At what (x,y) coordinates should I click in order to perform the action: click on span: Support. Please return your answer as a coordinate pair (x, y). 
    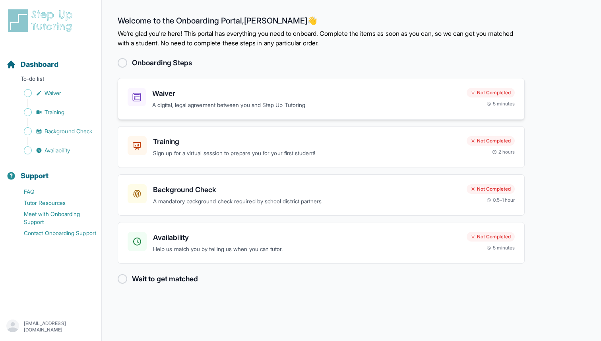
    Looking at the image, I should click on (35, 176).